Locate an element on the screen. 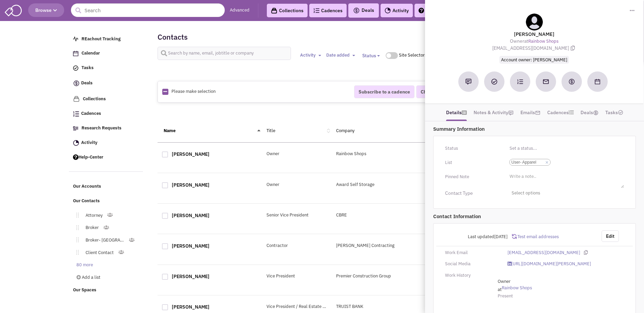 This screenshot has width=644, height=313. img: icon-dealamount.png is located at coordinates (595, 113).